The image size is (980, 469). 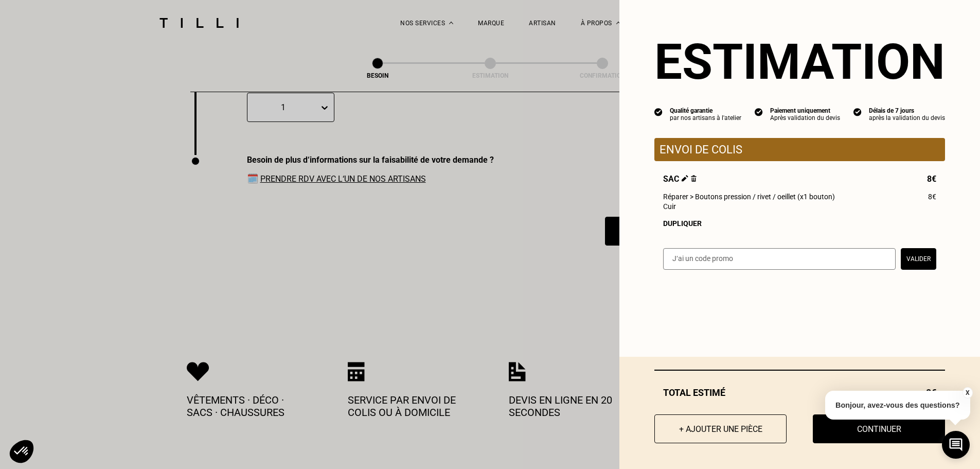 What do you see at coordinates (907, 117) in the screenshot?
I see `div: après la validation du devis` at bounding box center [907, 117].